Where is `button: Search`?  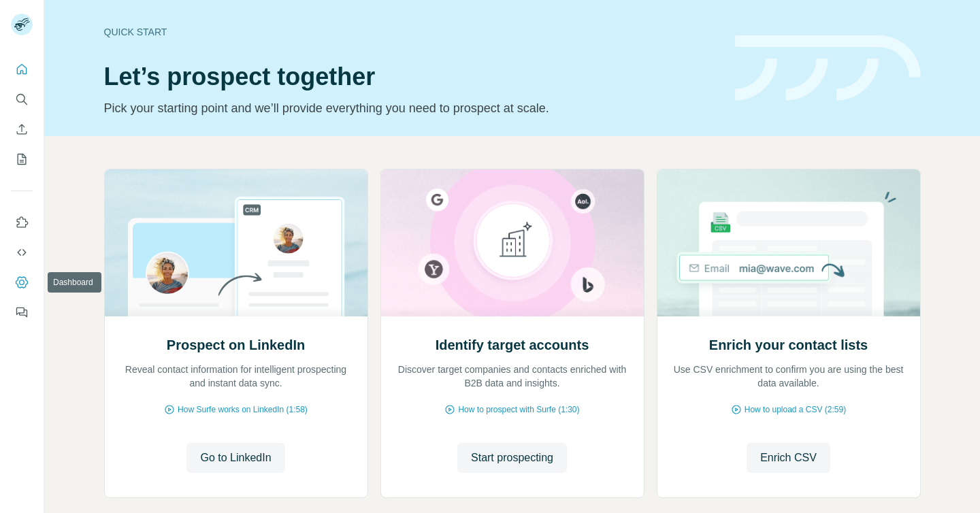 button: Search is located at coordinates (22, 99).